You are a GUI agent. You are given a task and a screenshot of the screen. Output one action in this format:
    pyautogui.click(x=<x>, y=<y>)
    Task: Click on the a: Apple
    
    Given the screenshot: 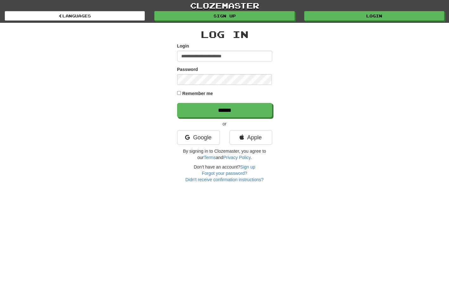 What is the action you would take?
    pyautogui.click(x=251, y=137)
    